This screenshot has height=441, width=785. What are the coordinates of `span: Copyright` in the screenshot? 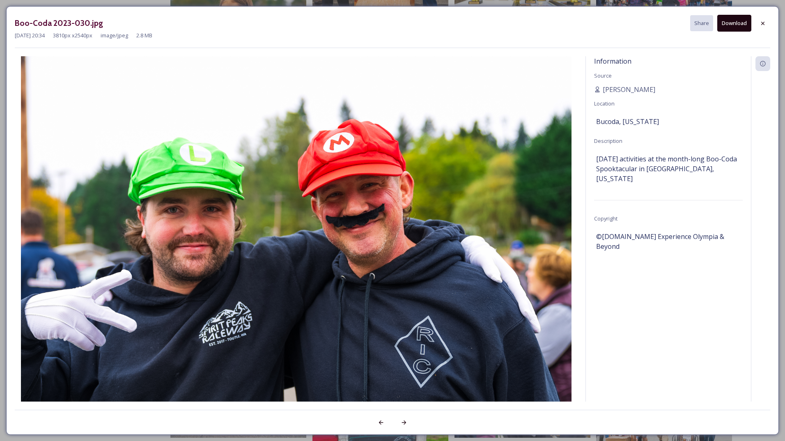 It's located at (606, 219).